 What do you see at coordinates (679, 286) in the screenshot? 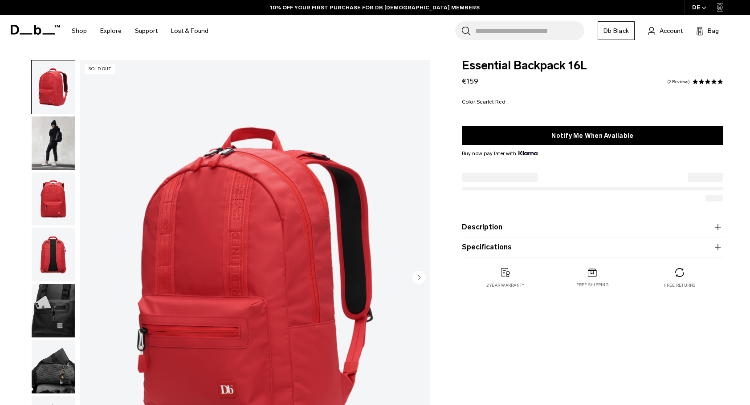
I see `p: Free returns` at bounding box center [679, 286].